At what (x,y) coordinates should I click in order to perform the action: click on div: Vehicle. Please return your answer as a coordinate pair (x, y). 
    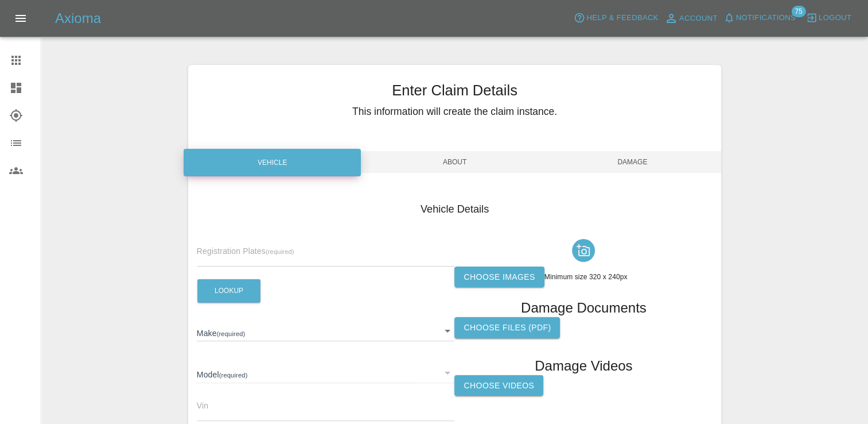
    Looking at the image, I should click on (273, 162).